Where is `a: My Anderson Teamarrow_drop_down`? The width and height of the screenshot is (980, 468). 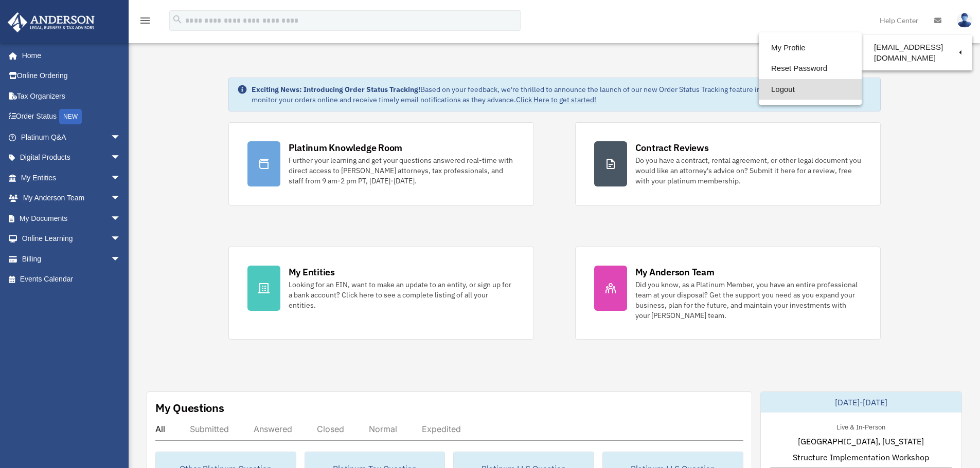
a: My Anderson Teamarrow_drop_down is located at coordinates (72, 198).